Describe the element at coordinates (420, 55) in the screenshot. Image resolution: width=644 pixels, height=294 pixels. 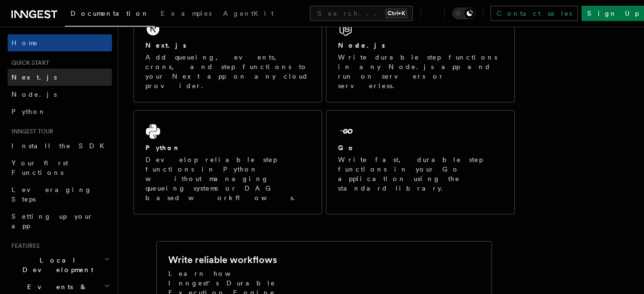
I see `a: Node.jsWrite durable step functions in any Node.js app and run on servers or serverless.` at that location.